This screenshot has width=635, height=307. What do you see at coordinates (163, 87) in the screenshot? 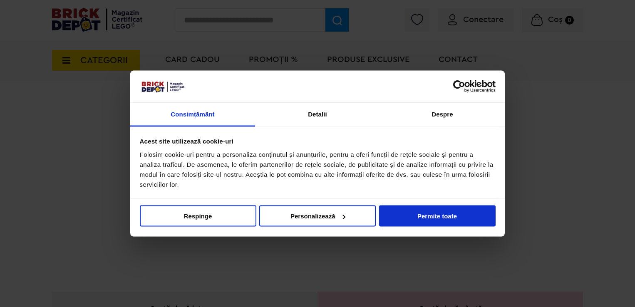
I see `img: siglă` at bounding box center [163, 87].